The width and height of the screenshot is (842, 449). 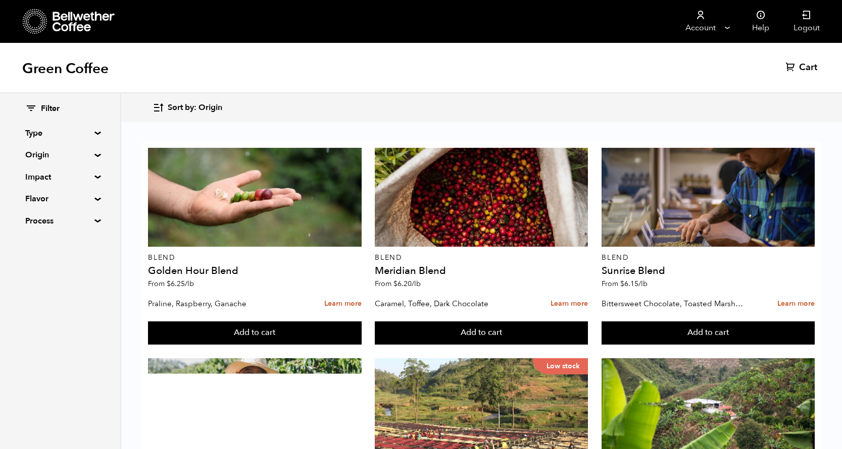 What do you see at coordinates (674, 304) in the screenshot?
I see `p: Bittersweet Chocolate, Toasted Marshmallow, Candied Orange, Praline` at bounding box center [674, 304].